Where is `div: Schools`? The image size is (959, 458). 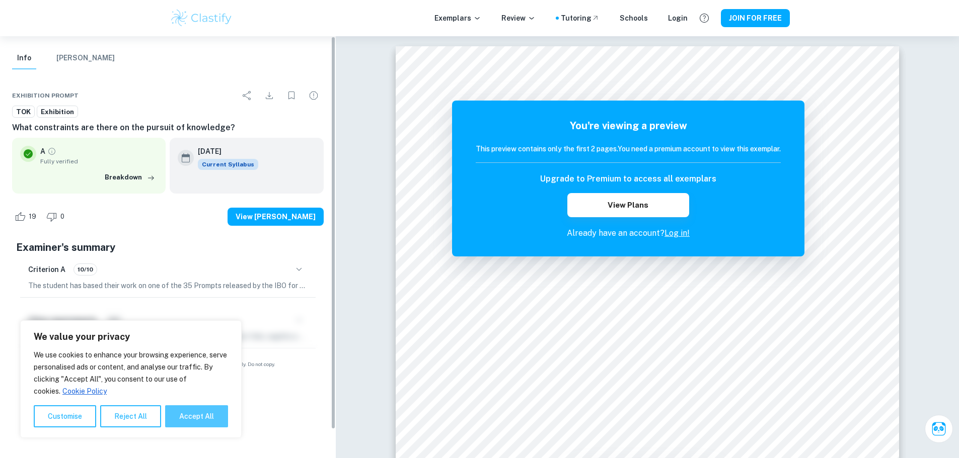 div: Schools is located at coordinates (634, 18).